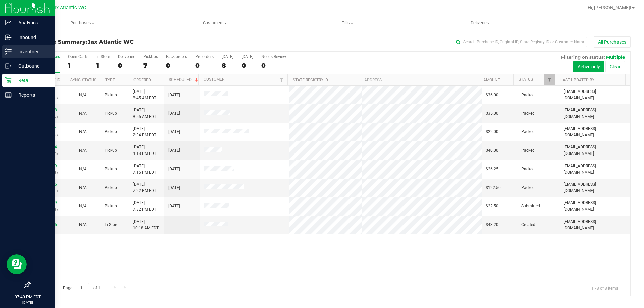  What do you see at coordinates (47, 110) in the screenshot?
I see `a: 11841788` at bounding box center [47, 110].